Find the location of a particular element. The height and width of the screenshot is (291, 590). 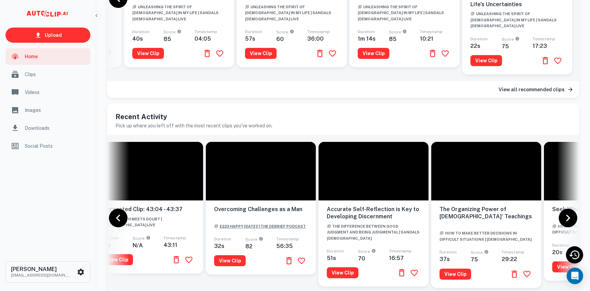

h6: 32 s is located at coordinates (230, 245).